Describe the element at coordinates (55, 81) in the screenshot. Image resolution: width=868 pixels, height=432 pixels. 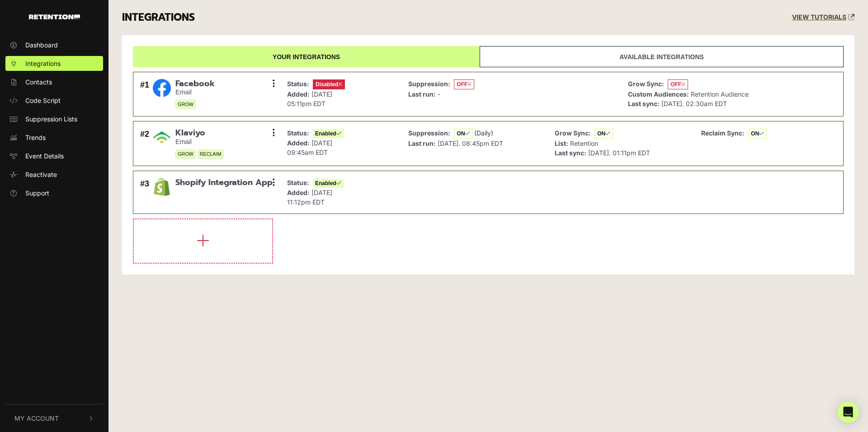
I see `a: Contacts` at that location.